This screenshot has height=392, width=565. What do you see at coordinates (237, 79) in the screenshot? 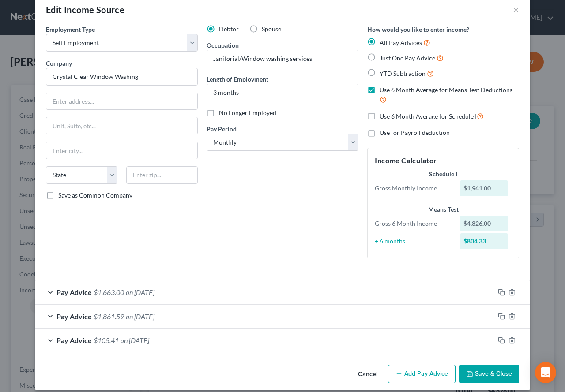
I see `label: Length of Employment` at bounding box center [237, 79].